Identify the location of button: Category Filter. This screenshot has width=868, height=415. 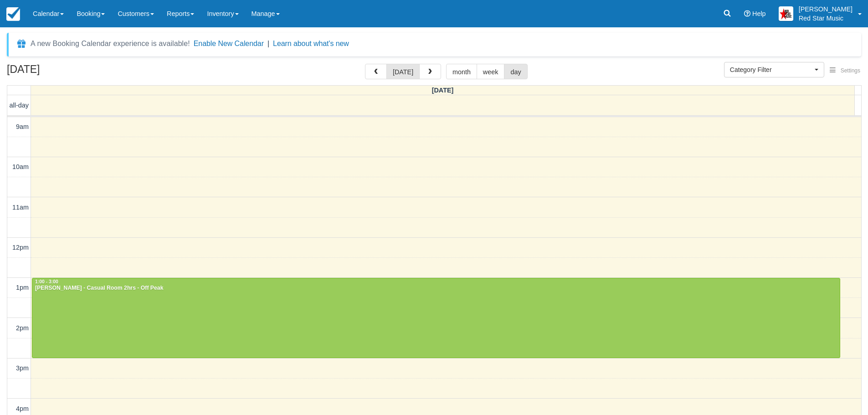
(774, 70).